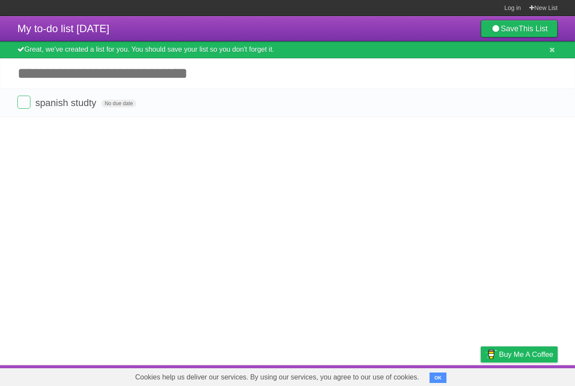  Describe the element at coordinates (491, 354) in the screenshot. I see `img: Buy me a coffee` at that location.